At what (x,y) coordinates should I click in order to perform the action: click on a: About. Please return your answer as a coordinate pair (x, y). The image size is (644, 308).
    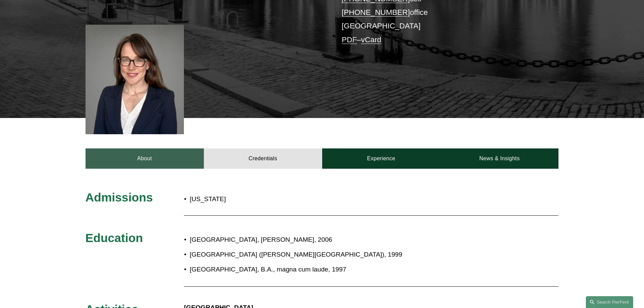
    Looking at the image, I should click on (145, 158).